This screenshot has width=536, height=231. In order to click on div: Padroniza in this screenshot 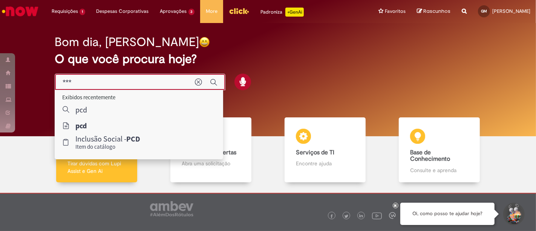, I will do `click(282, 12)`.